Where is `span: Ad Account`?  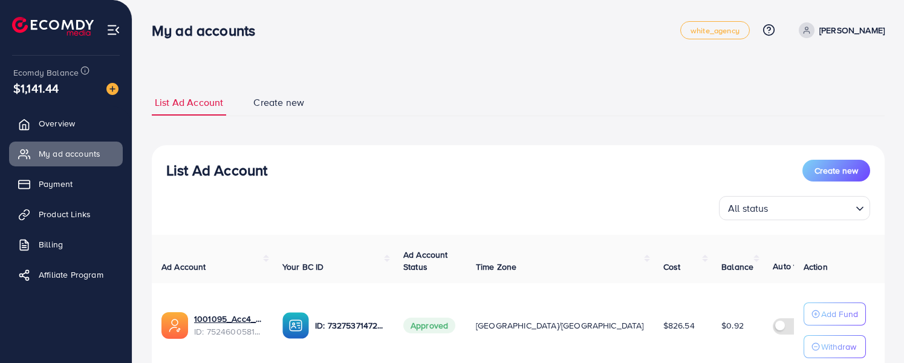
span: Ad Account is located at coordinates (184, 267).